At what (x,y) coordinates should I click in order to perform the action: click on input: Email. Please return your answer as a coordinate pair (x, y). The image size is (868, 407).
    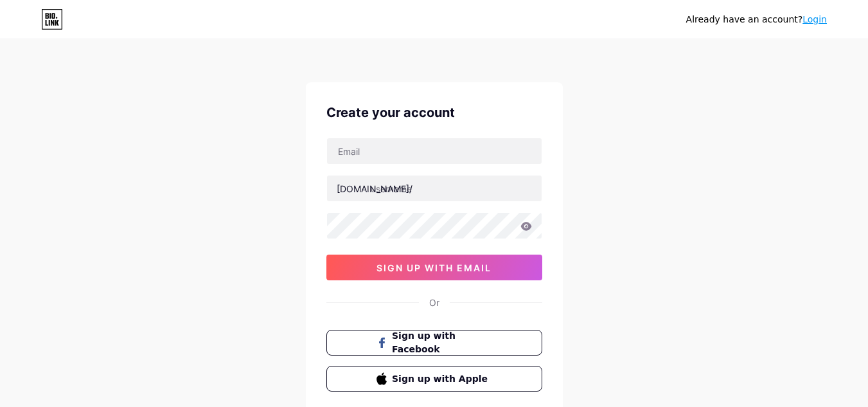
    Looking at the image, I should click on (434, 151).